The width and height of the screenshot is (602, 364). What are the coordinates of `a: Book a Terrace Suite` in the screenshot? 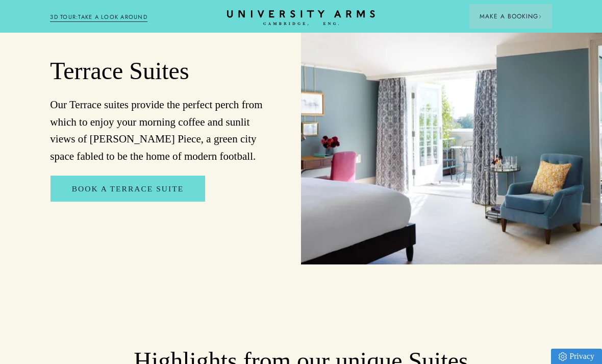 It's located at (127, 188).